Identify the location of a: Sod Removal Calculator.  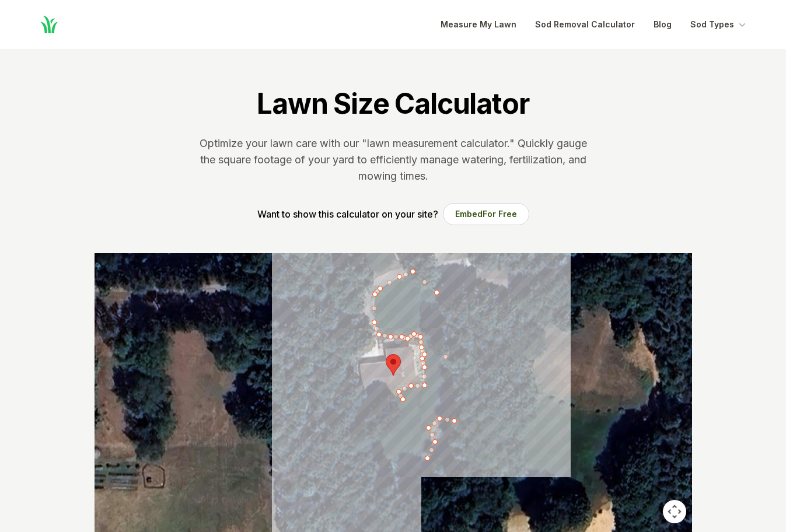
(584, 25).